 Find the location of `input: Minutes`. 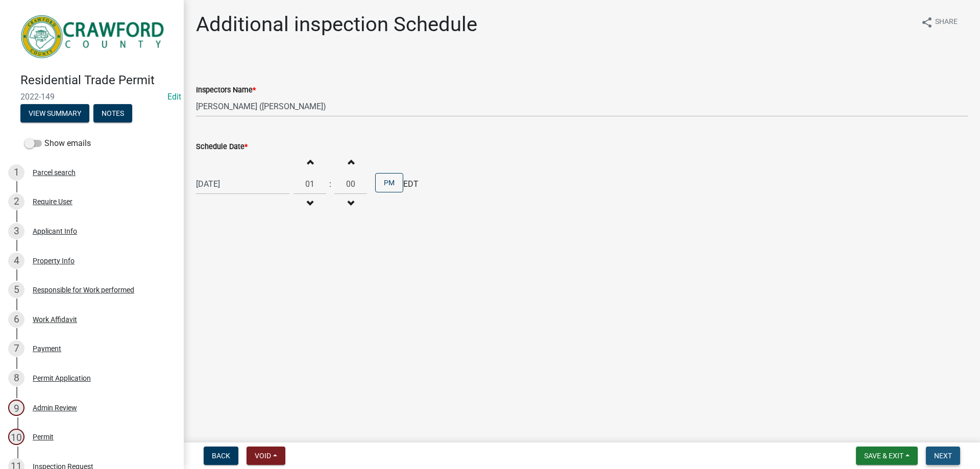

input: Minutes is located at coordinates (351, 184).